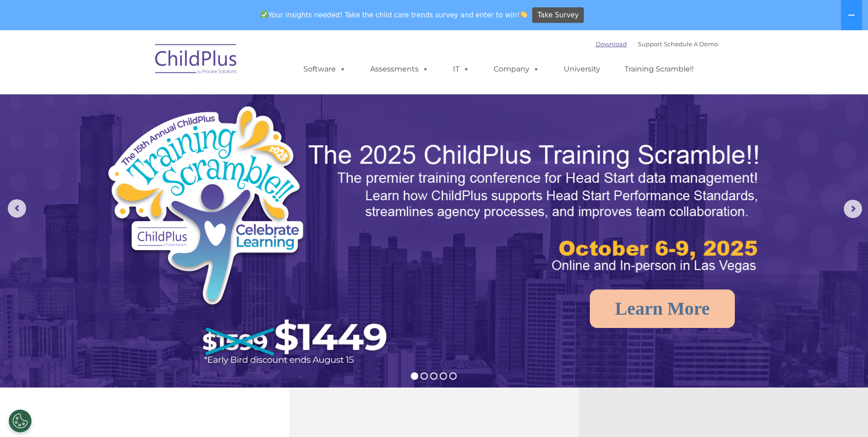 This screenshot has height=437, width=868. I want to click on div: Chat Widget, so click(793, 387).